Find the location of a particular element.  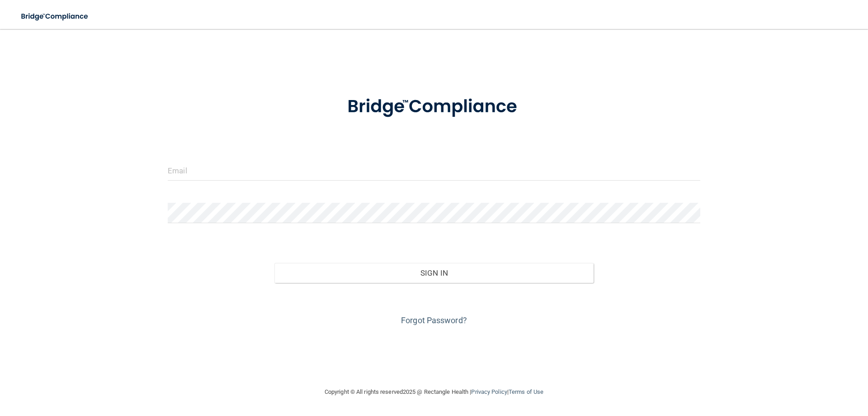

div: Copyright © All rights reserved 2025 @ Rectangle Health | | is located at coordinates (434, 392).